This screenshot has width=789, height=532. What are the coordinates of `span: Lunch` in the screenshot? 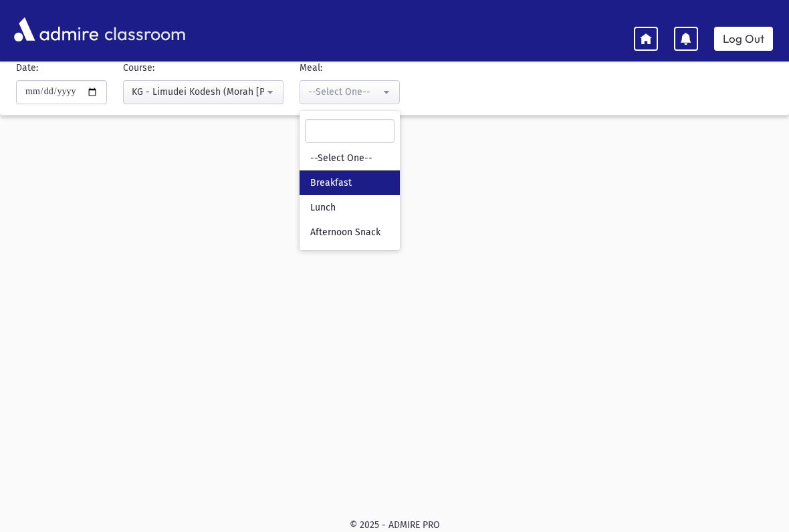 It's located at (323, 208).